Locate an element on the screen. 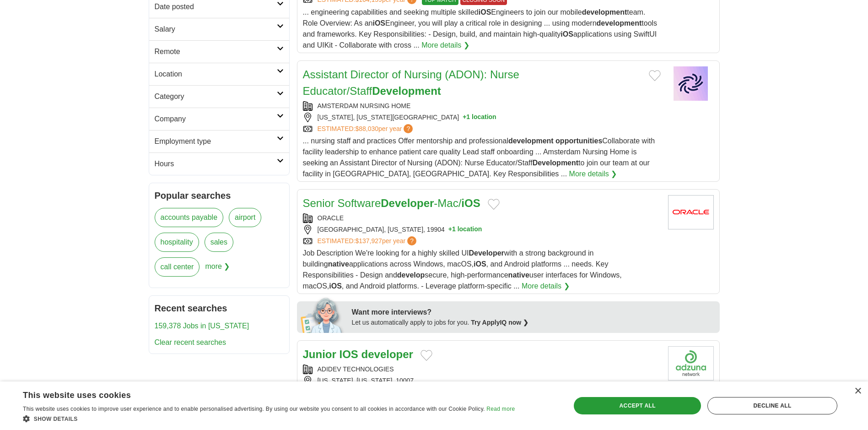 The width and height of the screenshot is (868, 430). h2: Hours is located at coordinates (215, 164).